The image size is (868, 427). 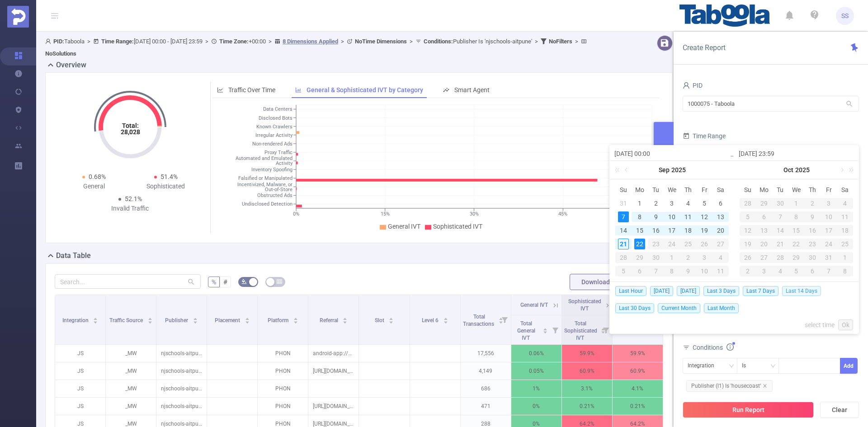 What do you see at coordinates (274, 135) in the screenshot?
I see `tspan: Irregular Activity` at bounding box center [274, 135].